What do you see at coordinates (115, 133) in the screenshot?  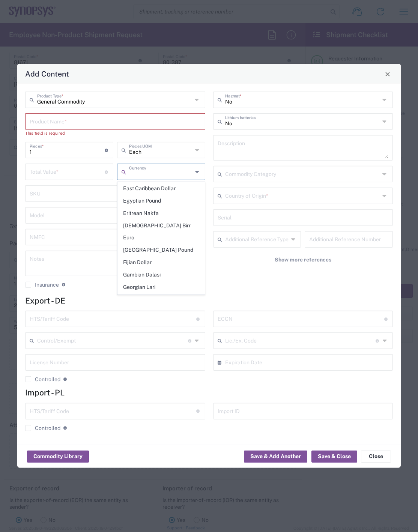 I see `div: This field is required` at bounding box center [115, 133].